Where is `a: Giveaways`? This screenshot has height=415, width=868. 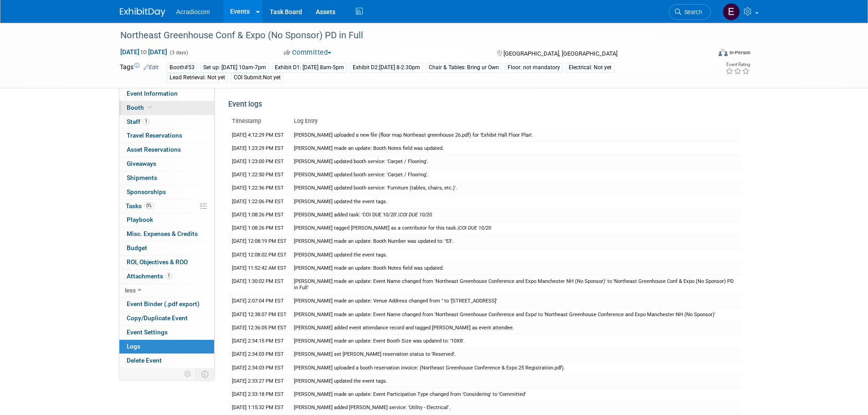 a: Giveaways is located at coordinates (167, 164).